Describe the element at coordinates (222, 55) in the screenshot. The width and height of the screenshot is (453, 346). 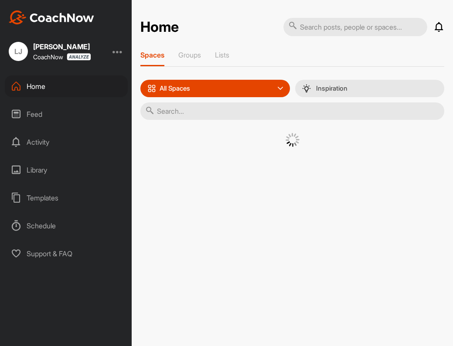
I see `p: Lists` at that location.